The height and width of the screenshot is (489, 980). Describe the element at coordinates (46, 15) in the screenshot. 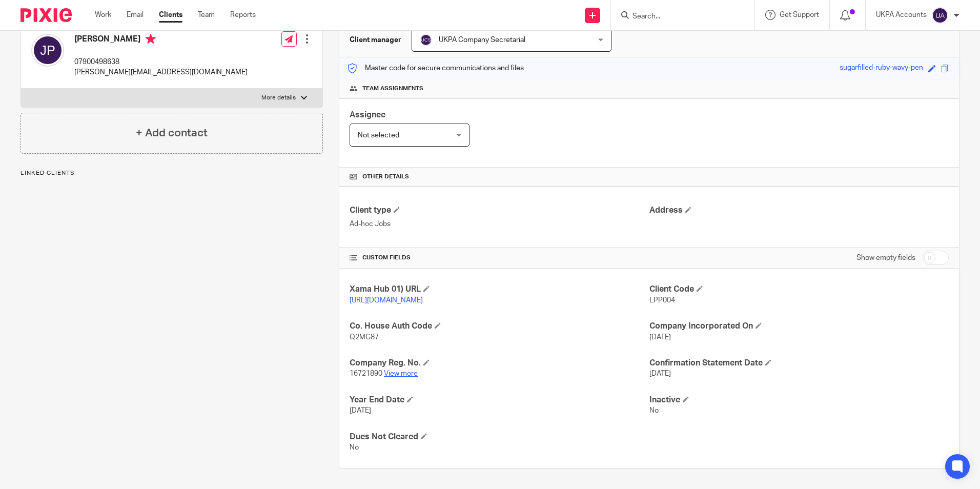

I see `img: Pixie` at that location.